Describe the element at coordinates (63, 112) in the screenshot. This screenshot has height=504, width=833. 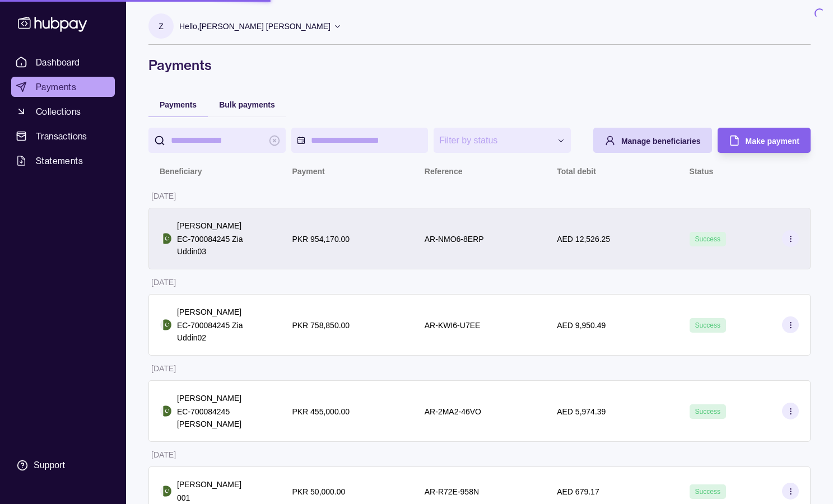
I see `a: Collections` at that location.